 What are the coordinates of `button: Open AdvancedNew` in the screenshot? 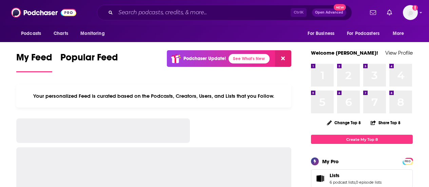 It's located at (329, 13).